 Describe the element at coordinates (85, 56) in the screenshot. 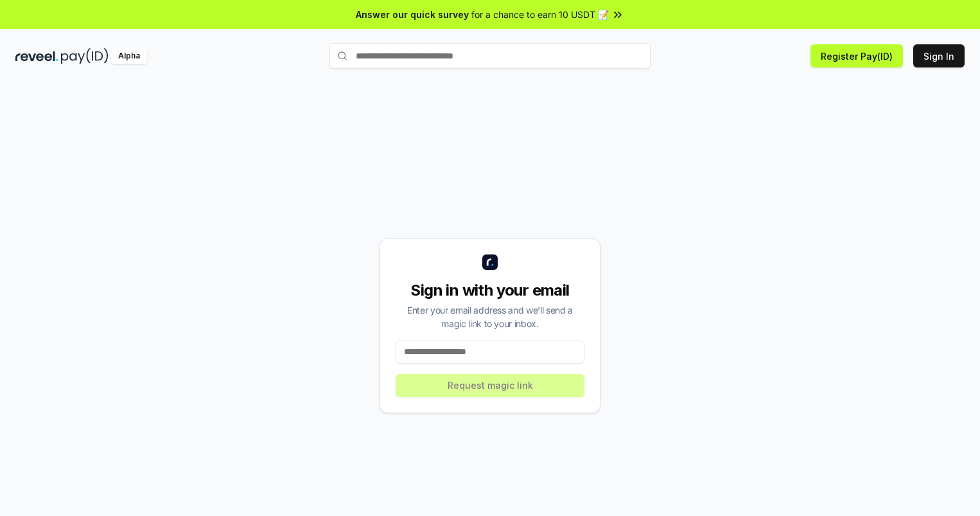

I see `img: pay_id` at that location.